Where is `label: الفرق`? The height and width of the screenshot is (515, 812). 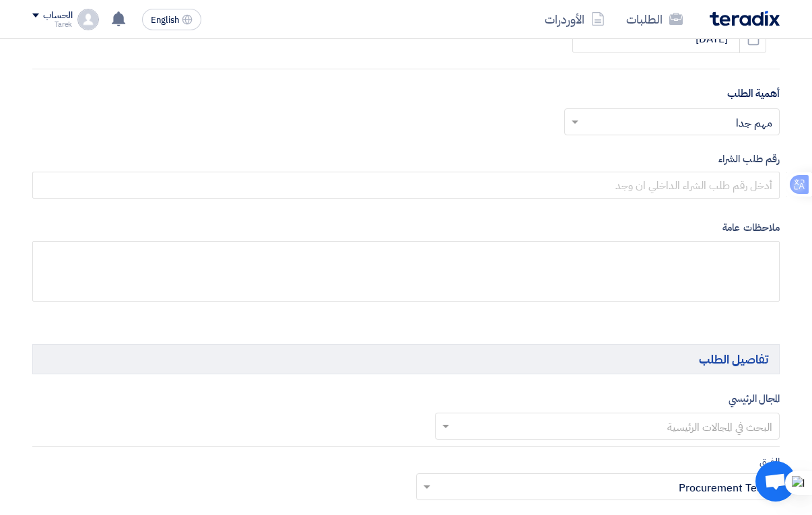
label: الفرق is located at coordinates (769, 462).